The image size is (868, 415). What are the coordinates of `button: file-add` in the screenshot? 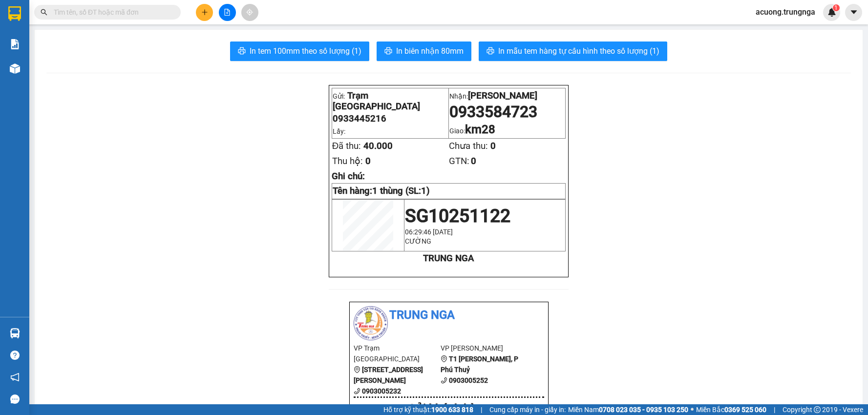 It's located at (227, 12).